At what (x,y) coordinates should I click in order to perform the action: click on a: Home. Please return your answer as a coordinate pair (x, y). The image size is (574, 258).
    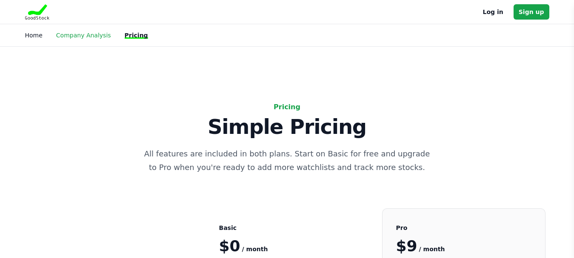
    Looking at the image, I should click on (34, 35).